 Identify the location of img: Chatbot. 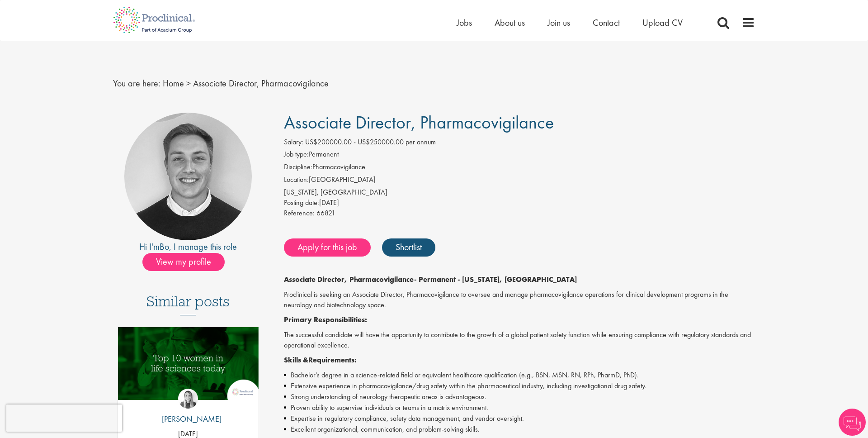
(852, 422).